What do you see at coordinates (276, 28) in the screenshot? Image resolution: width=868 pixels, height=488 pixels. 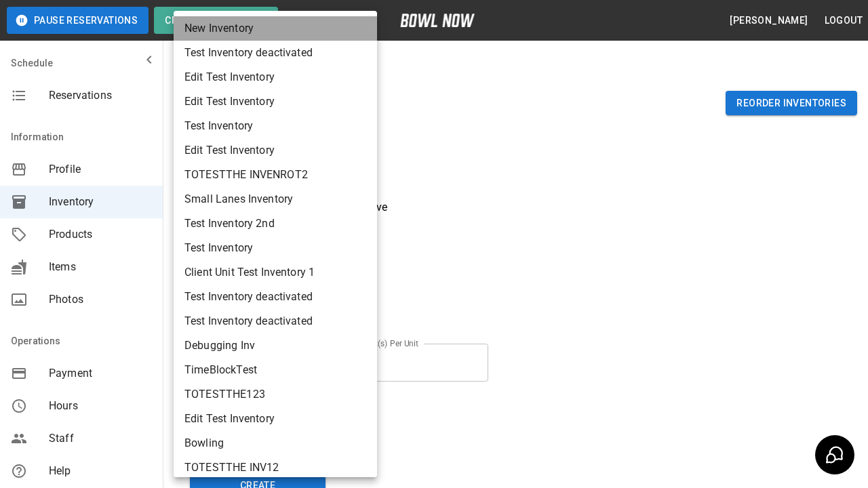 I see `li: New Inventory` at bounding box center [276, 28].